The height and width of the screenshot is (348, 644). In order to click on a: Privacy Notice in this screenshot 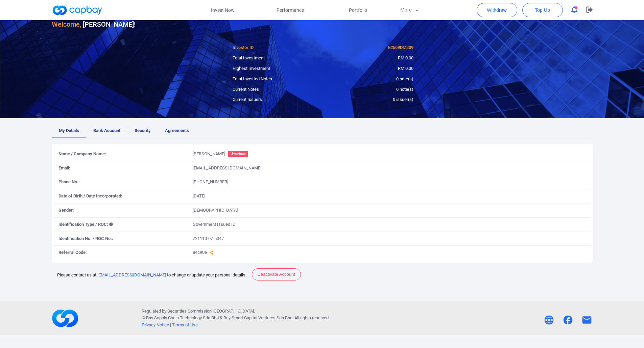, I will do `click(155, 325)`.